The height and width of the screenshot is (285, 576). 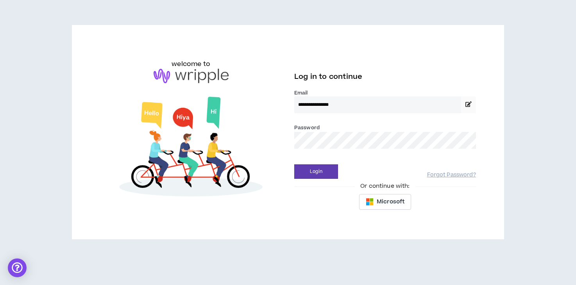 What do you see at coordinates (391, 202) in the screenshot?
I see `span: Microsoft` at bounding box center [391, 202].